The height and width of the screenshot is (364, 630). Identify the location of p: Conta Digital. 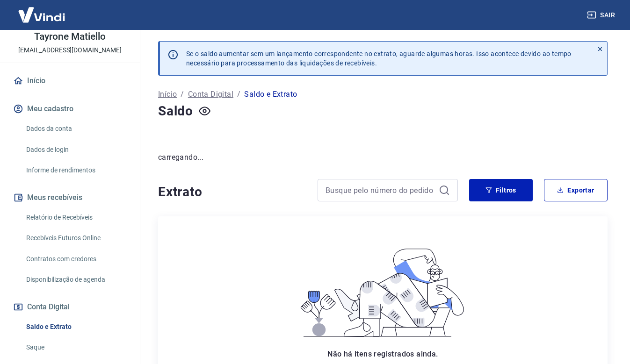
(211, 94).